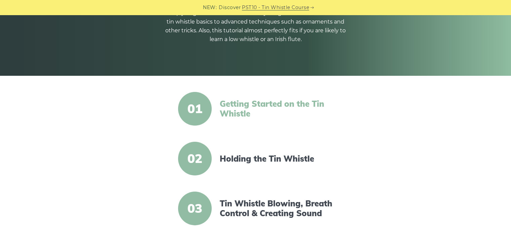 The height and width of the screenshot is (234, 511). Describe the element at coordinates (278, 109) in the screenshot. I see `a: Getting Started on the Tin Whistle` at that location.